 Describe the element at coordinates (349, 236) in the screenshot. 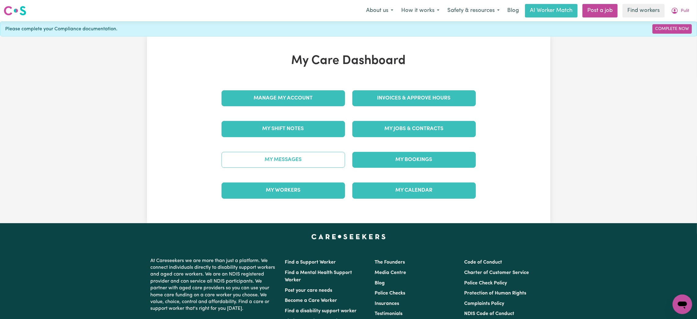

I see `a: Careseekers home page` at that location.